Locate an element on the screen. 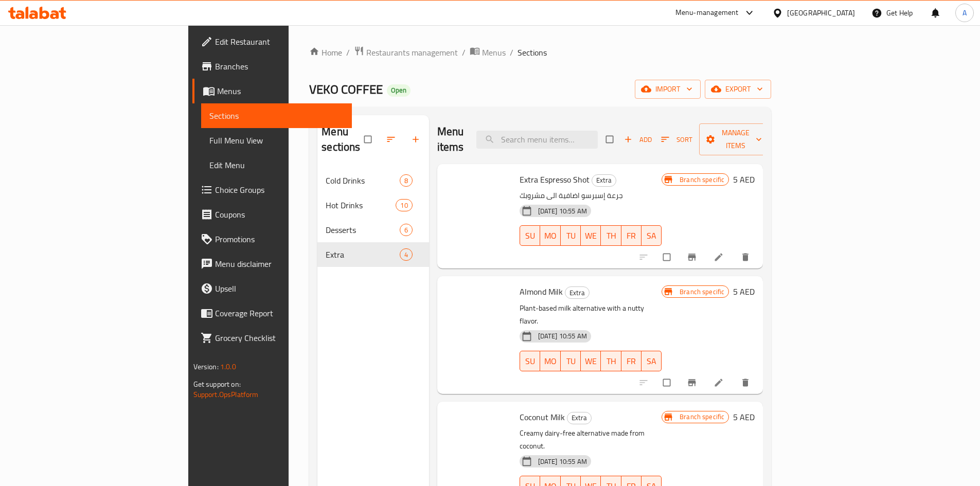 The height and width of the screenshot is (486, 980). h2: Menu items is located at coordinates (450, 139).